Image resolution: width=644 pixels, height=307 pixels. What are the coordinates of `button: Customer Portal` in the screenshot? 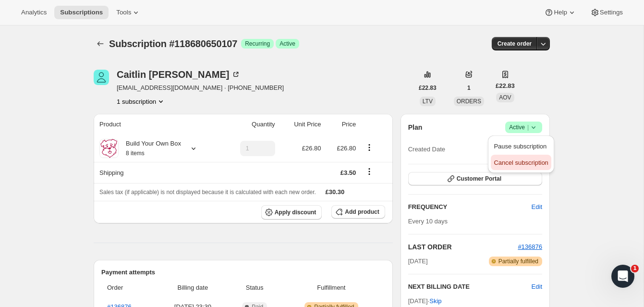 It's located at (475, 178).